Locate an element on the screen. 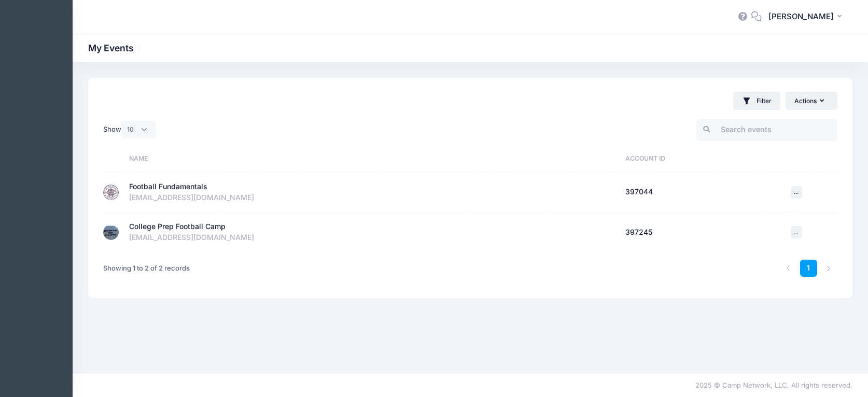 This screenshot has height=397, width=868. th: Name: activate to sort column ascending is located at coordinates (372, 159).